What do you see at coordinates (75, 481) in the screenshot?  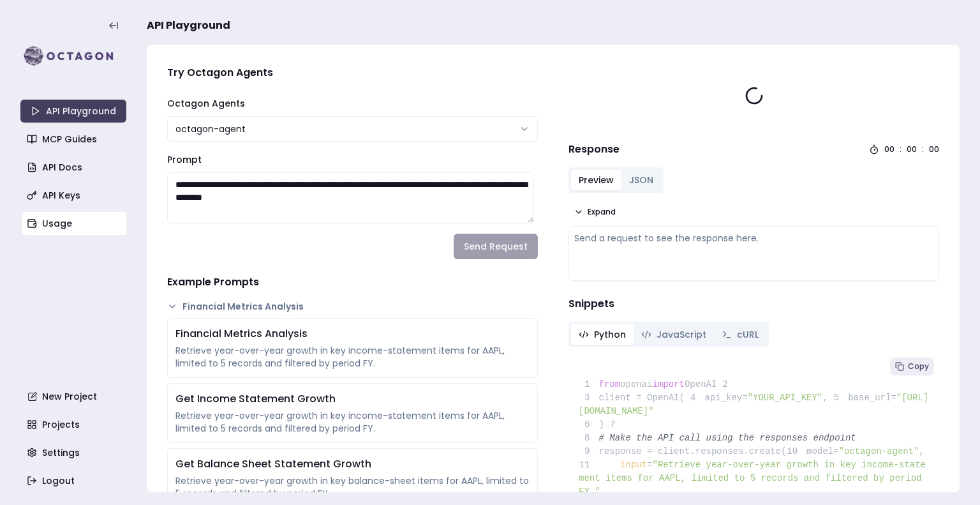 I see `a: Logout` at bounding box center [75, 481].